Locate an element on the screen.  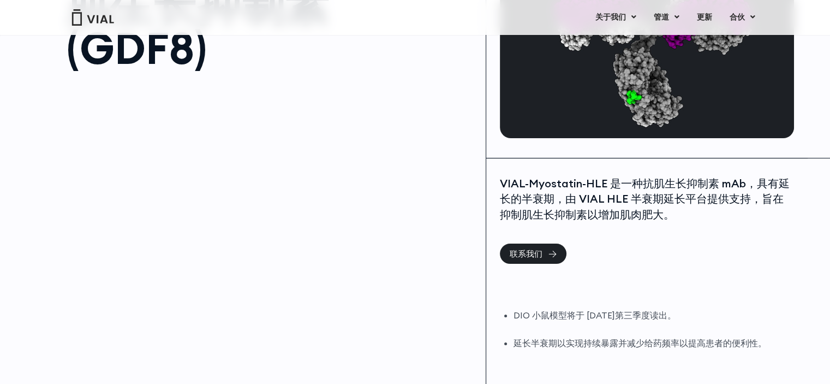
a: 管道菜单切换 is located at coordinates (666, 17).